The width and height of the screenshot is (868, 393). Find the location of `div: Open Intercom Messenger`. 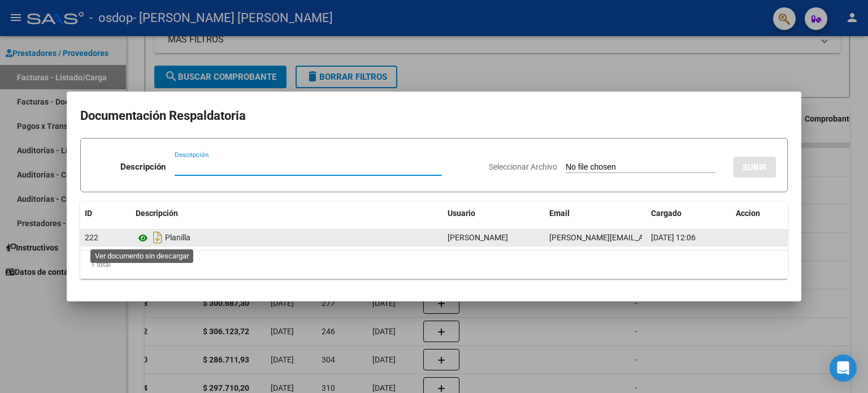

div: Open Intercom Messenger is located at coordinates (843, 367).